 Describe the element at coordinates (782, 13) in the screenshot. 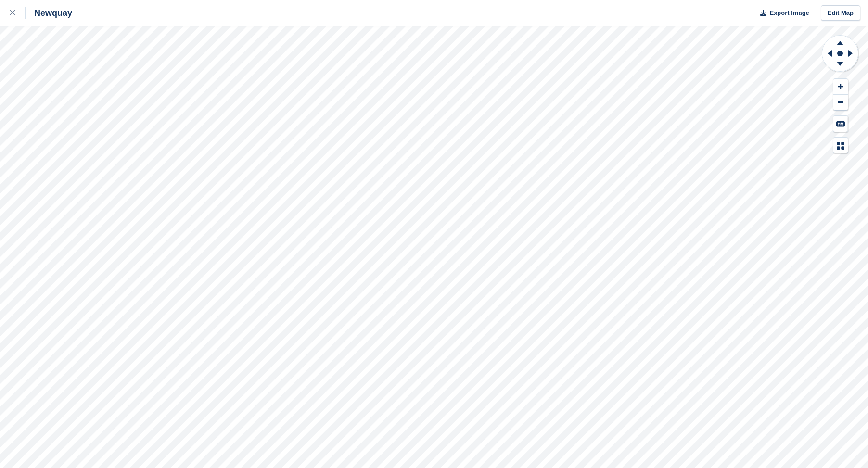

I see `button: Export Image` at that location.